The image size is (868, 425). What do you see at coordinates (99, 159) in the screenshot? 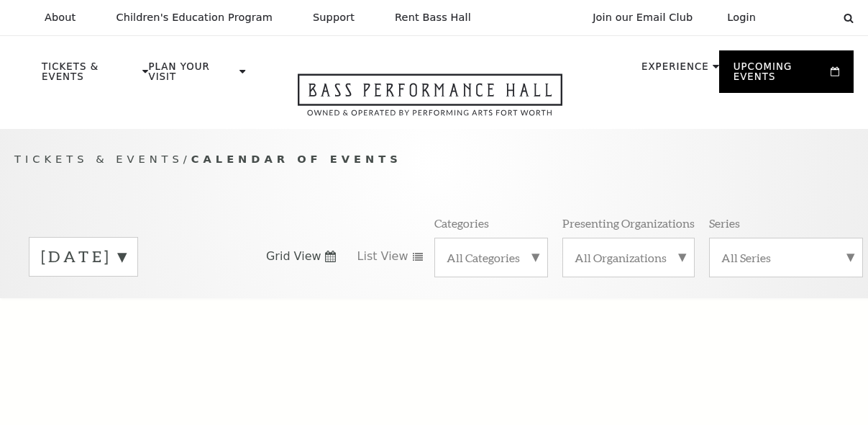
I see `span: Tickets & Events` at bounding box center [99, 159].